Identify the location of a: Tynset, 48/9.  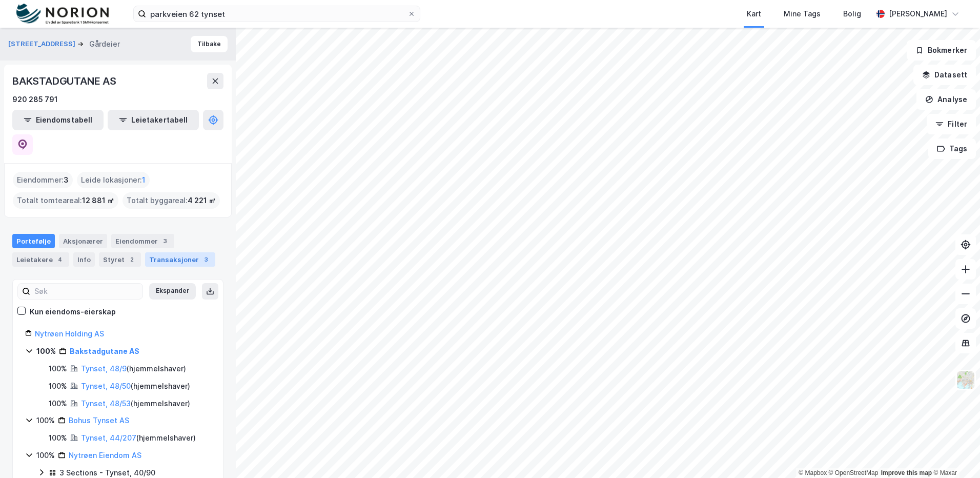
(104, 368).